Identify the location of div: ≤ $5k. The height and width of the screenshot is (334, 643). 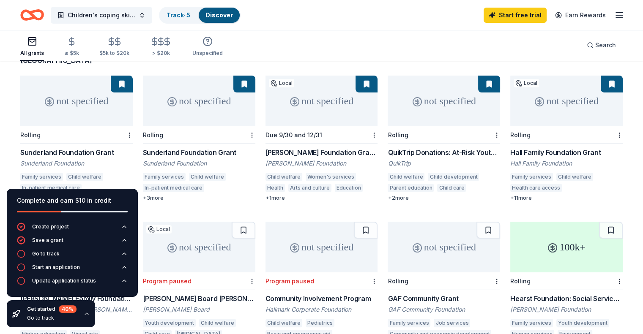
(71, 53).